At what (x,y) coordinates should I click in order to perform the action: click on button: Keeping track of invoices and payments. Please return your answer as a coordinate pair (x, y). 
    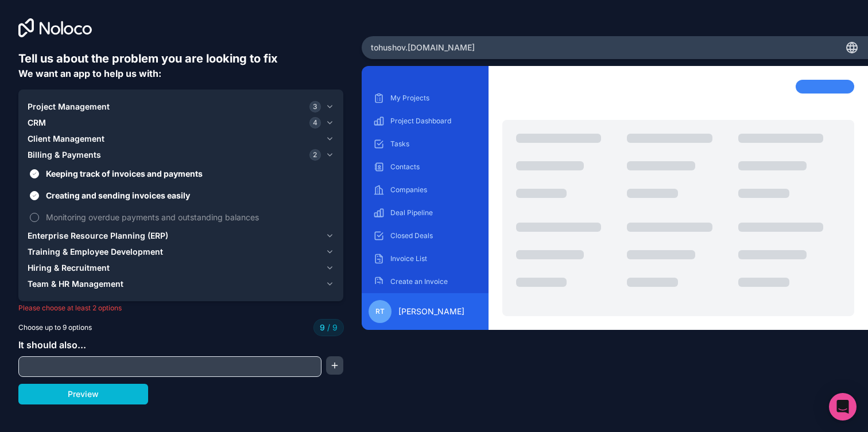
    Looking at the image, I should click on (35, 174).